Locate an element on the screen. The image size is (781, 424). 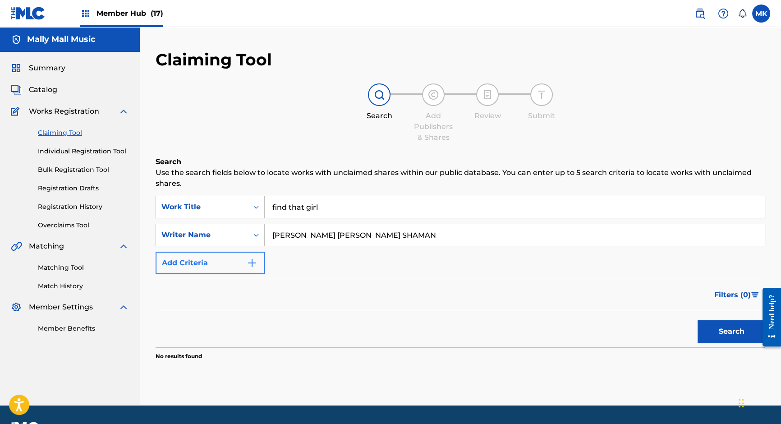
a: Registration Drafts is located at coordinates (83, 188).